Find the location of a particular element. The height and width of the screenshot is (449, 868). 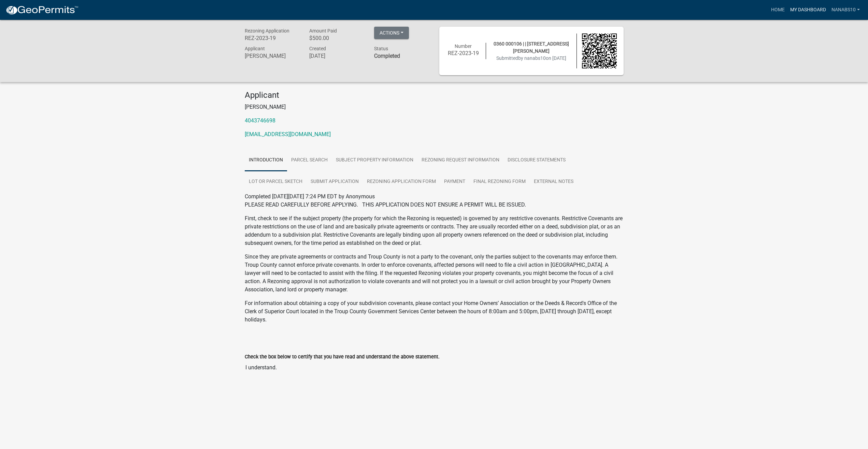

h6: $500.00 is located at coordinates (337, 38).